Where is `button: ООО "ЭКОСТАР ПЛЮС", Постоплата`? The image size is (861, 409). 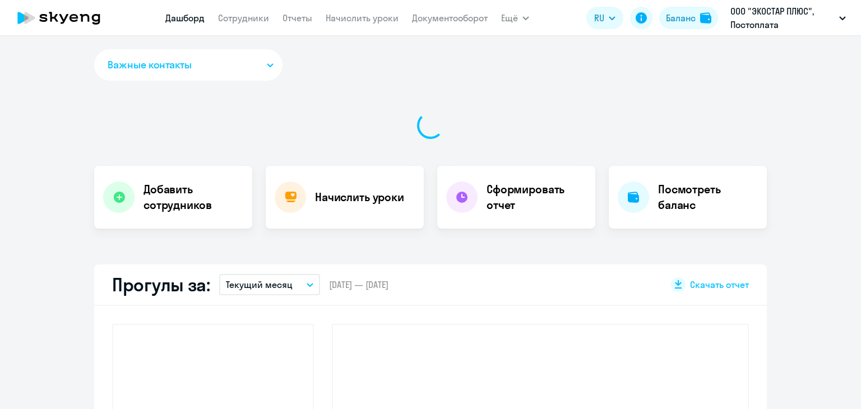 button: ООО "ЭКОСТАР ПЛЮС", Постоплата is located at coordinates (788, 18).